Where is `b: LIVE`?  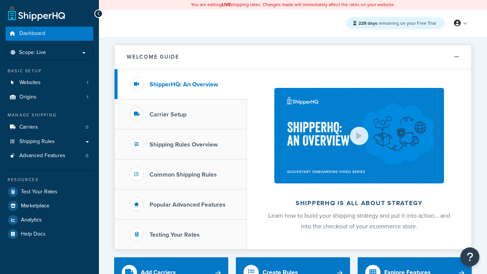
b: LIVE is located at coordinates (226, 5).